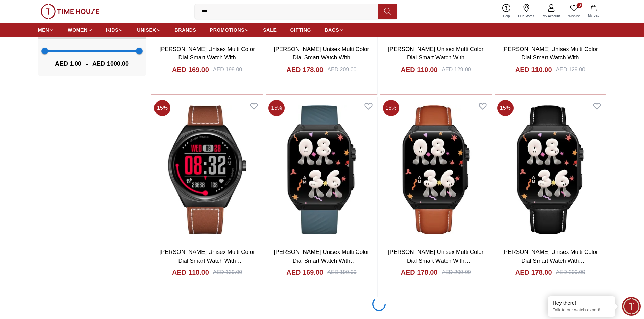 The width and height of the screenshot is (644, 319). I want to click on a: Help, so click(507, 11).